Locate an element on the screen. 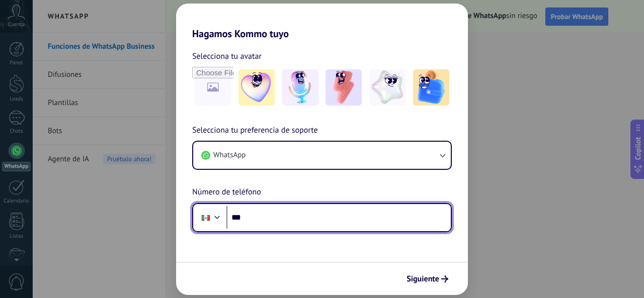 Image resolution: width=644 pixels, height=298 pixels. h2: Hagamos Kommo tuyo is located at coordinates (322, 22).